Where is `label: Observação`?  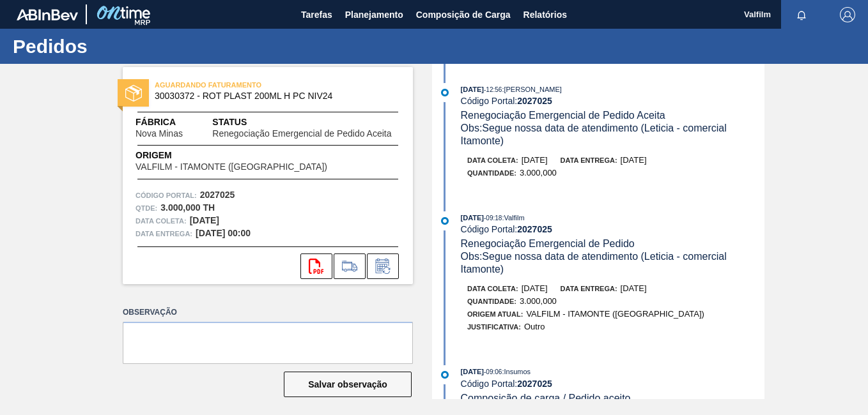 label: Observação is located at coordinates (267, 313).